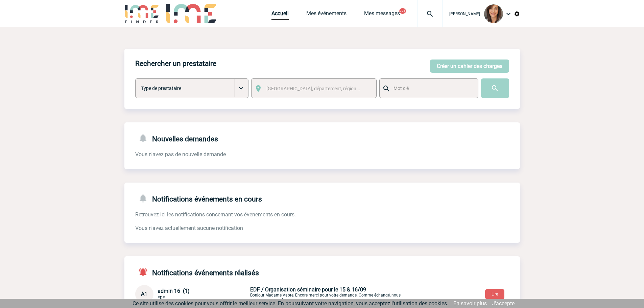  I want to click on input: Submit, so click(495, 88).